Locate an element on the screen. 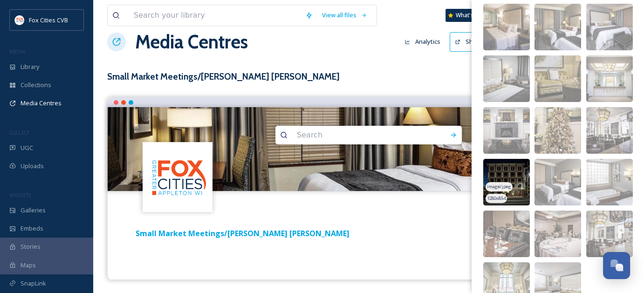 The width and height of the screenshot is (644, 293). span: Media Centres is located at coordinates (41, 103).